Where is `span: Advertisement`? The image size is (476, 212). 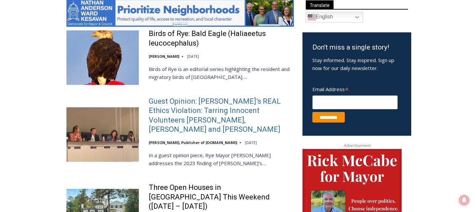 span: Advertisement is located at coordinates (357, 146).